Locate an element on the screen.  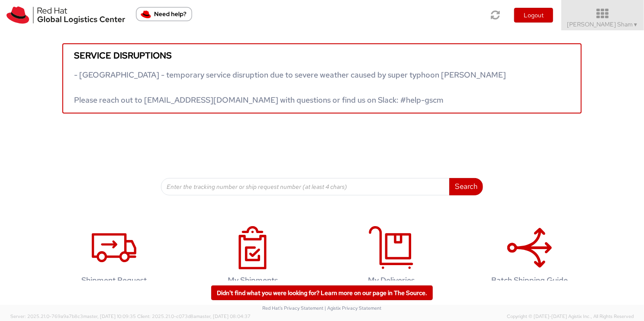
button: Need help? is located at coordinates (164, 14).